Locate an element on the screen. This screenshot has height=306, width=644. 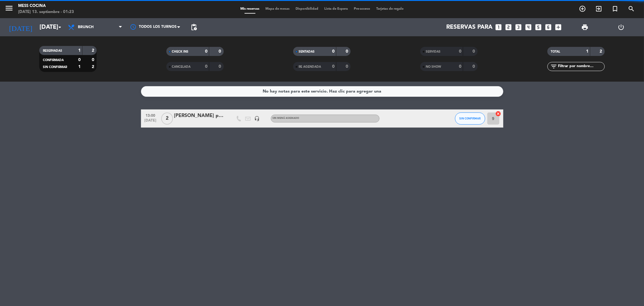
span: CONFIRMADA is located at coordinates (53, 60).